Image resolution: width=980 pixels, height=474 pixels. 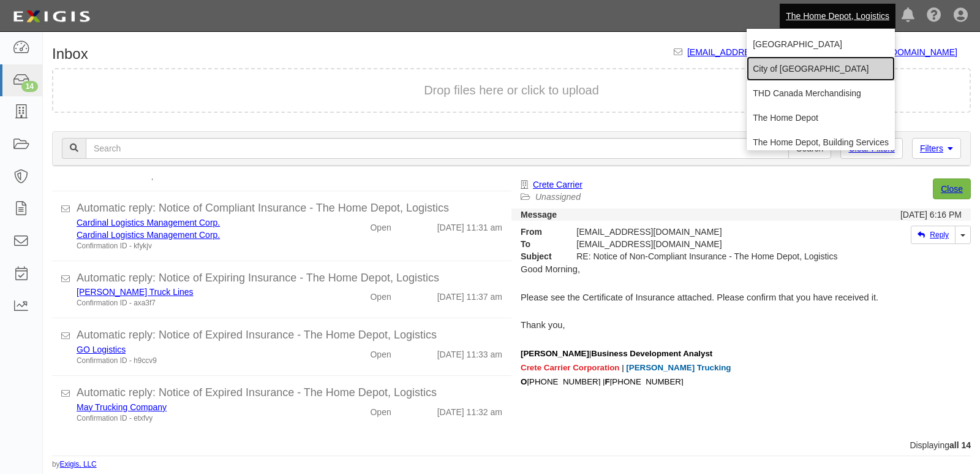 I want to click on div: RE: Notice of Non-Compliant Insurance - The Home Depot, Logistics, so click(x=707, y=256).